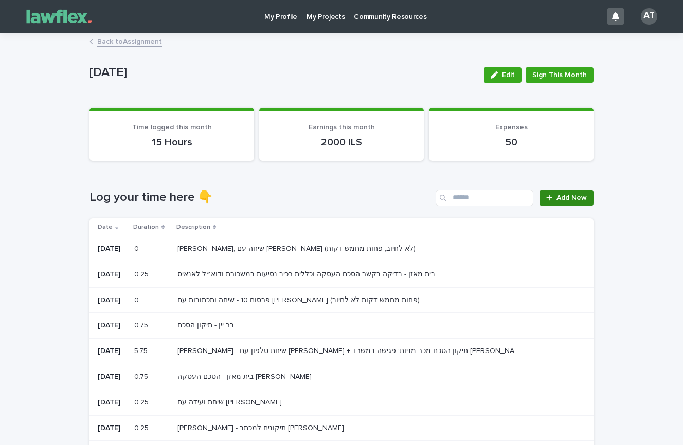 Image resolution: width=683 pixels, height=445 pixels. What do you see at coordinates (508, 75) in the screenshot?
I see `span: Edit` at bounding box center [508, 75].